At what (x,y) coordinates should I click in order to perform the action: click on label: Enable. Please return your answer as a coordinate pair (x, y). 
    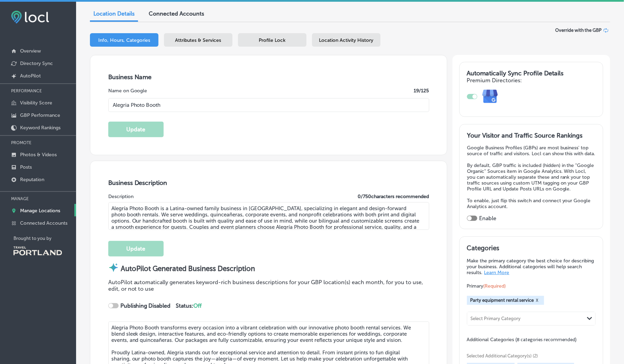
    Looking at the image, I should click on (487, 218).